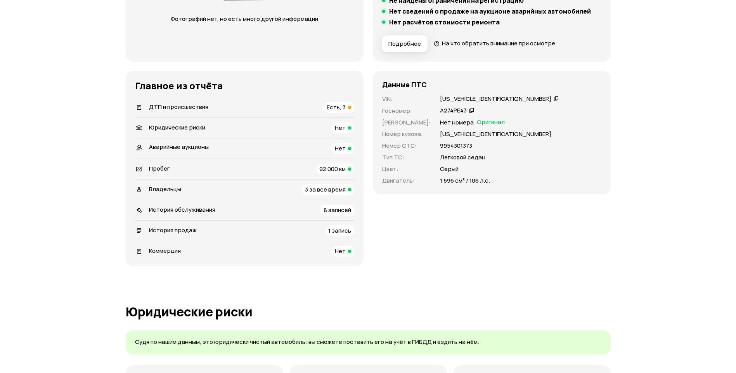 The image size is (736, 373). What do you see at coordinates (404, 85) in the screenshot?
I see `h4: Данные ПТС` at bounding box center [404, 85].